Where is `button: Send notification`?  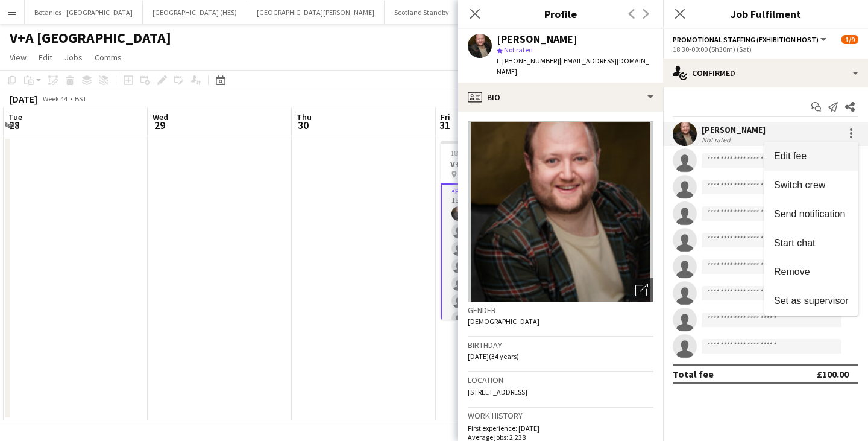
button: Send notification is located at coordinates (811, 215).